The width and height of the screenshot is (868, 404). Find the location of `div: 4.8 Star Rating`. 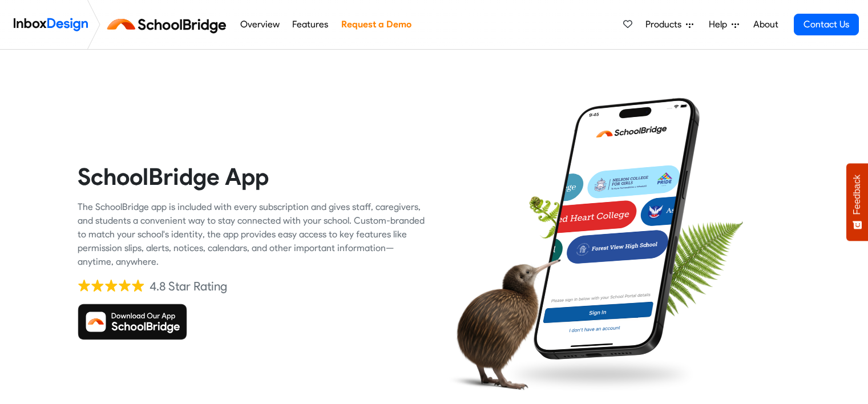

div: 4.8 Star Rating is located at coordinates (188, 287).